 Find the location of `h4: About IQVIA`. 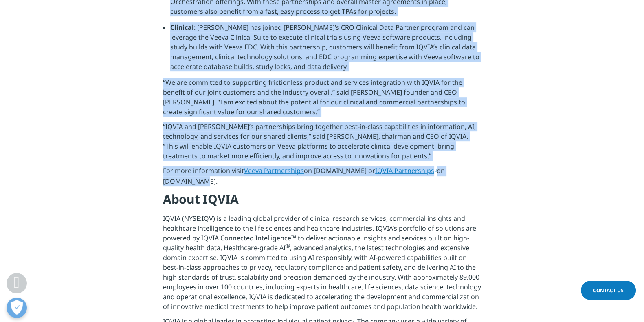

h4: About IQVIA is located at coordinates (322, 202).